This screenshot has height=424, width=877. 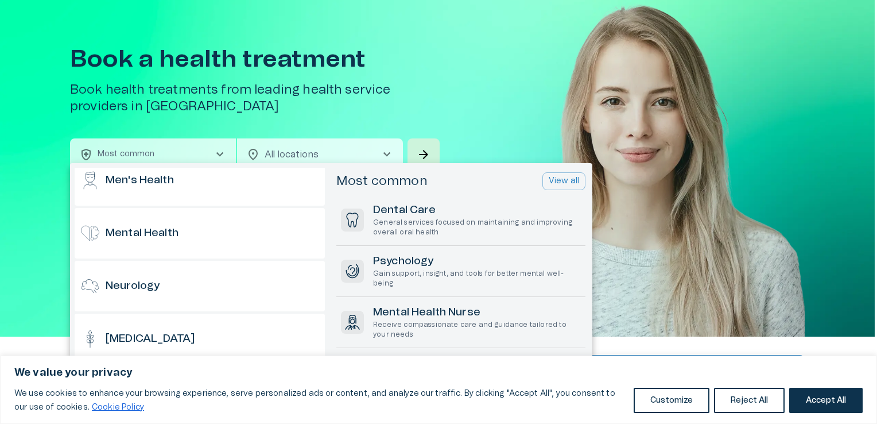 I want to click on p: Receive compassionate care and guidance tailored to your needs, so click(x=477, y=330).